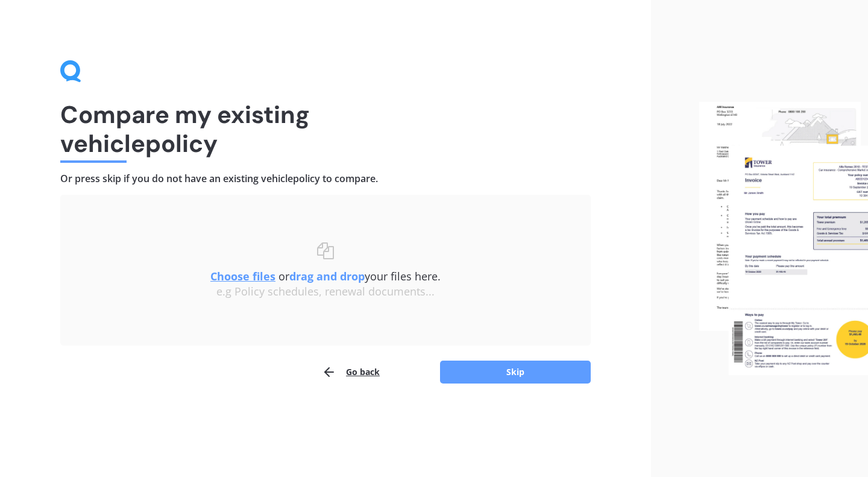 This screenshot has height=477, width=868. Describe the element at coordinates (351, 373) in the screenshot. I see `button: Go back` at that location.